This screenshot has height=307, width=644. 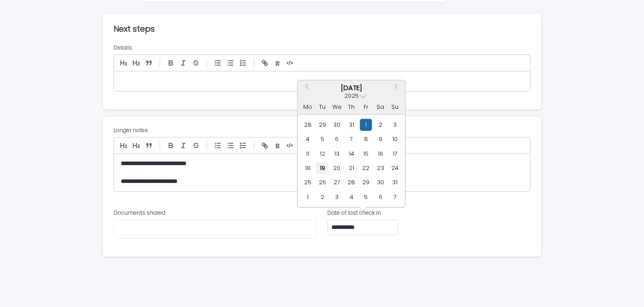 What do you see at coordinates (322, 139) in the screenshot?
I see `div: Choose Tuesday, 5 August 2025` at bounding box center [322, 139].